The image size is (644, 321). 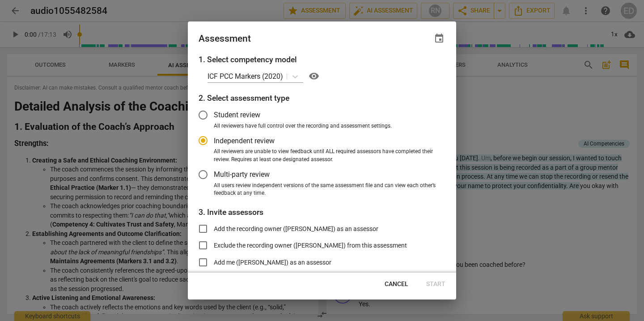 What do you see at coordinates (322, 151) in the screenshot?
I see `div: Assessment type` at bounding box center [322, 151].